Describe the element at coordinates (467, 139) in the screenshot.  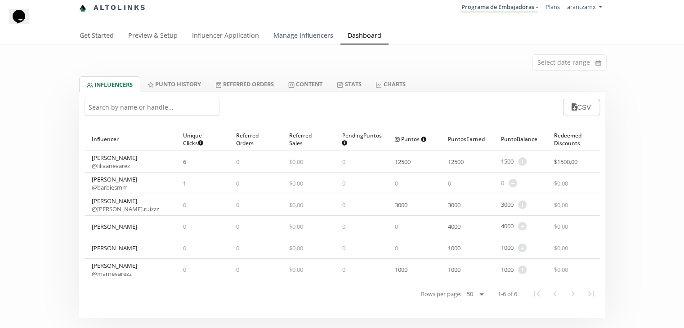
I see `div: Puntos Earned` at that location.